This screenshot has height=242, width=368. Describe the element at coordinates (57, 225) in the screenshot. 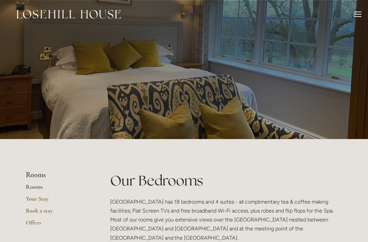

I see `a: Offers` at that location.